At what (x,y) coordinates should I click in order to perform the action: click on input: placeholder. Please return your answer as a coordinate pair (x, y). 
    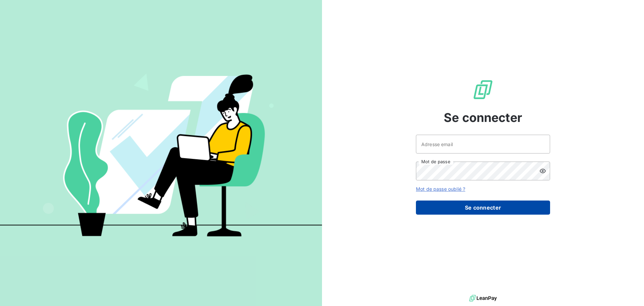
    Looking at the image, I should click on (483, 144).